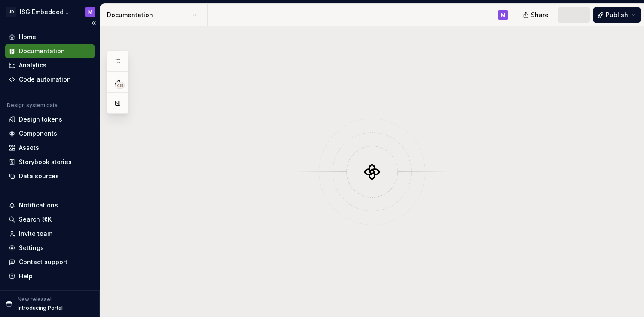  I want to click on div: Code automation, so click(45, 79).